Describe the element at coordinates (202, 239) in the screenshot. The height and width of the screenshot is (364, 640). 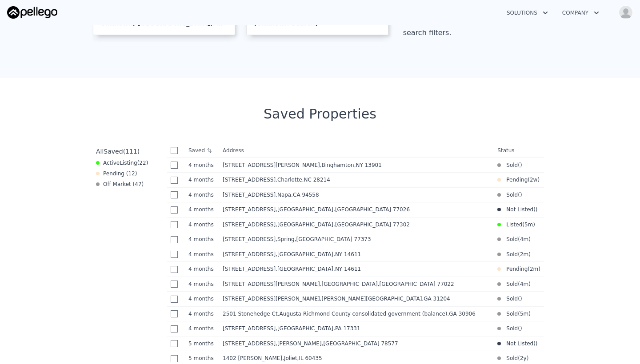
I see `time: 2025-04-24 02:15` at that location.